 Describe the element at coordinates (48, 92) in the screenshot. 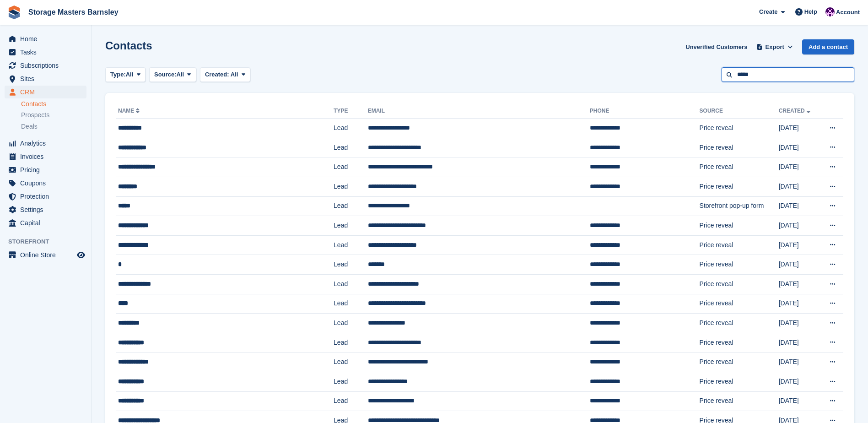

I see `span: CRM` at that location.